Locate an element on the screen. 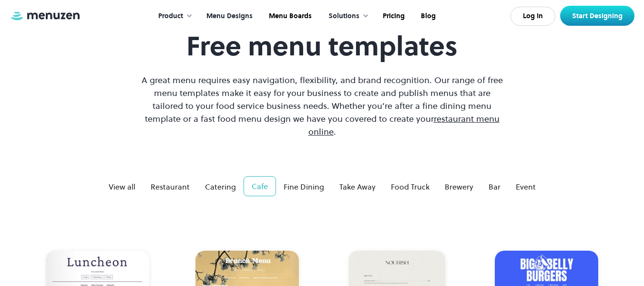 This screenshot has width=644, height=286. div: Restaurant is located at coordinates (170, 186).